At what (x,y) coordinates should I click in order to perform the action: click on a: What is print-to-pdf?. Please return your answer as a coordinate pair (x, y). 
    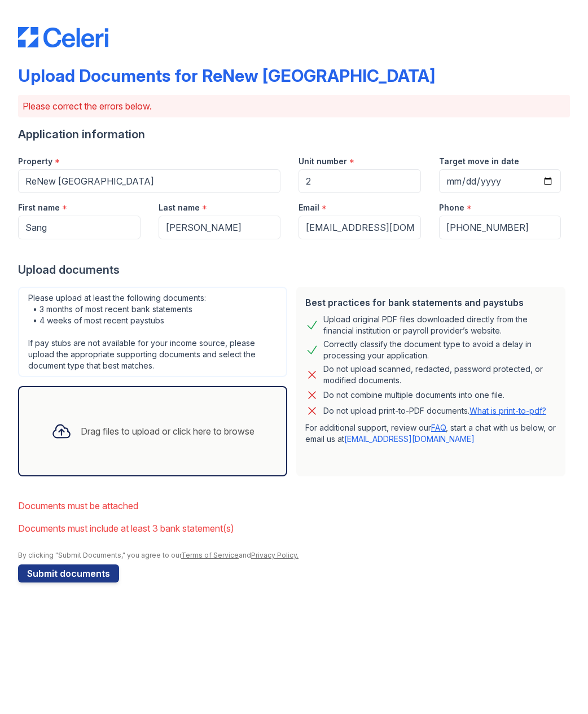
    Looking at the image, I should click on (508, 411).